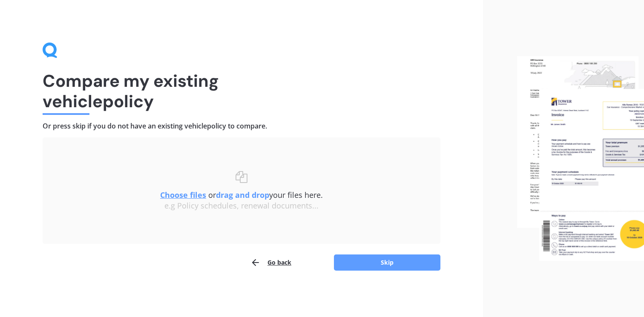 The image size is (644, 317). Describe the element at coordinates (242, 206) in the screenshot. I see `div: e.g Policy schedules, renewal documents...` at that location.